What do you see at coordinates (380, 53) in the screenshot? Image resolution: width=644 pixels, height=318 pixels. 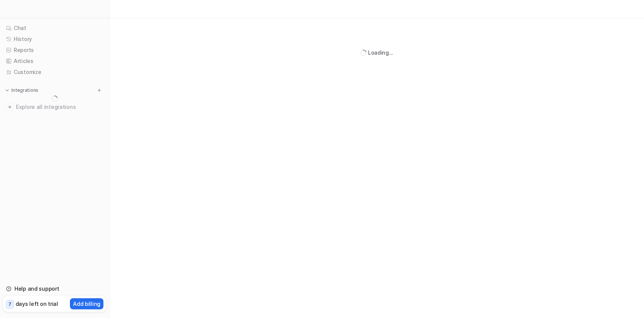 I see `div: Loading...` at bounding box center [380, 53].